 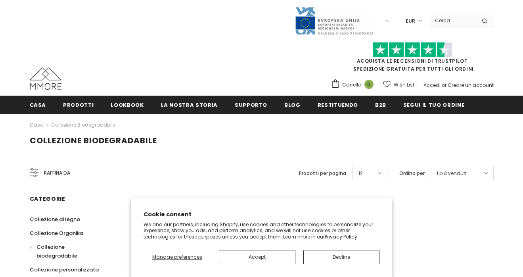 What do you see at coordinates (262, 214) in the screenshot?
I see `h2: Cookie consent` at bounding box center [262, 214].